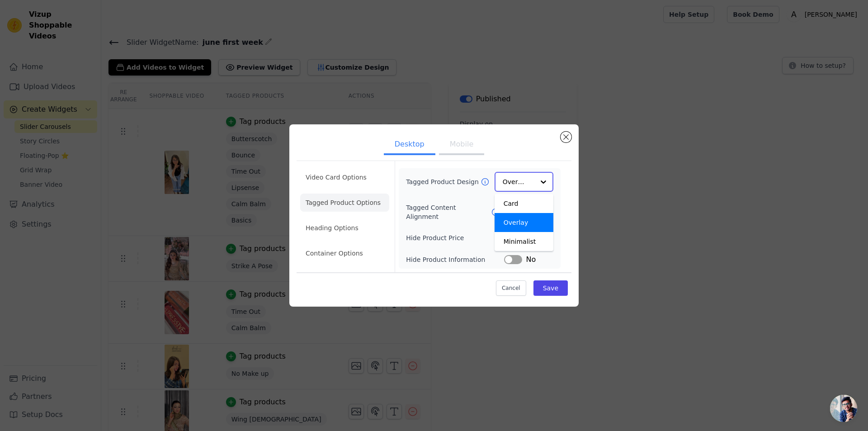 The height and width of the screenshot is (431, 868). What do you see at coordinates (345, 228) in the screenshot?
I see `li: Heading Options` at bounding box center [345, 228].